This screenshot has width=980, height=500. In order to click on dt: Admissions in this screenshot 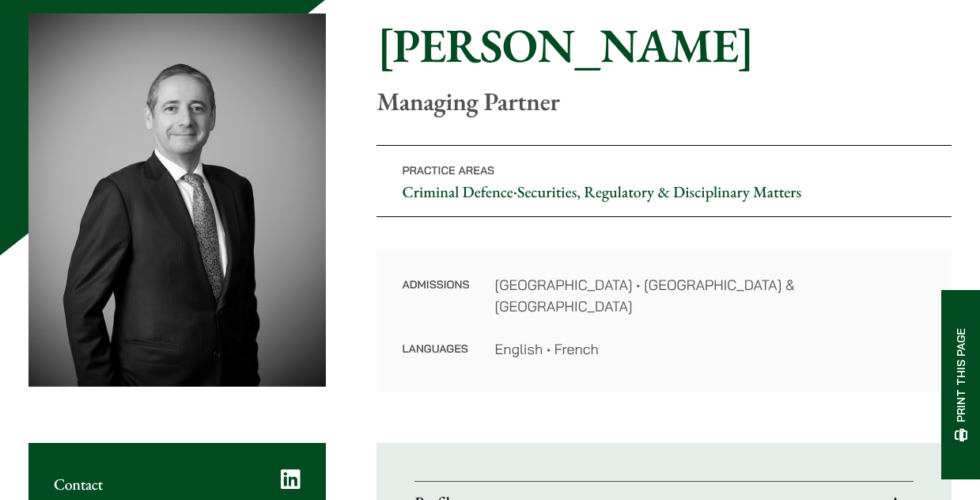, I will do `click(436, 306)`.